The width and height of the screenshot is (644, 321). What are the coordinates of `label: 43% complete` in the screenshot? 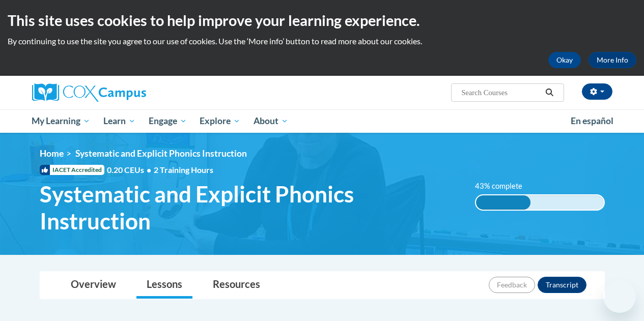 It's located at (504, 186).